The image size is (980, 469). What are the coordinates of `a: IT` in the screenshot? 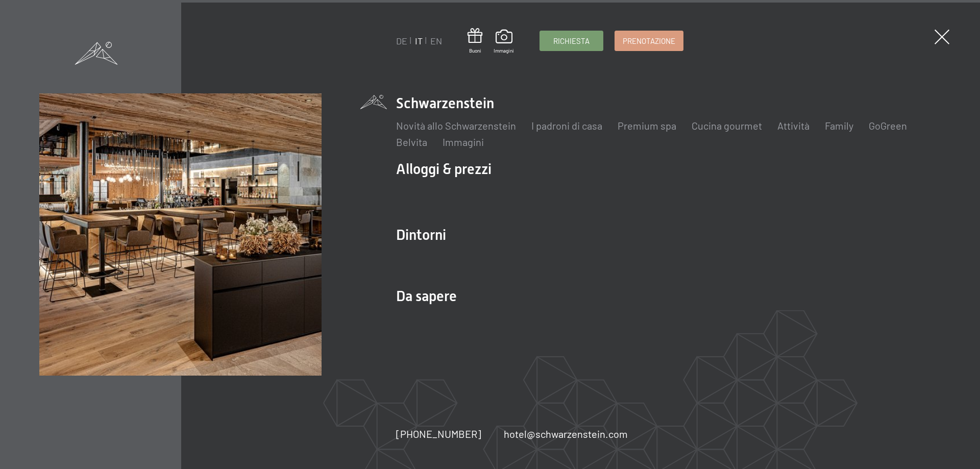 It's located at (419, 40).